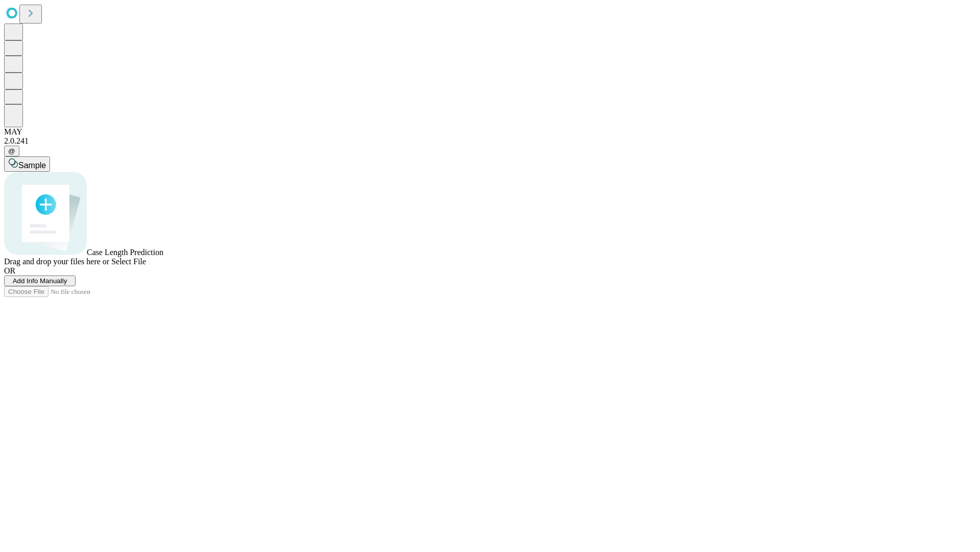  Describe the element at coordinates (490, 132) in the screenshot. I see `div: MAY` at that location.